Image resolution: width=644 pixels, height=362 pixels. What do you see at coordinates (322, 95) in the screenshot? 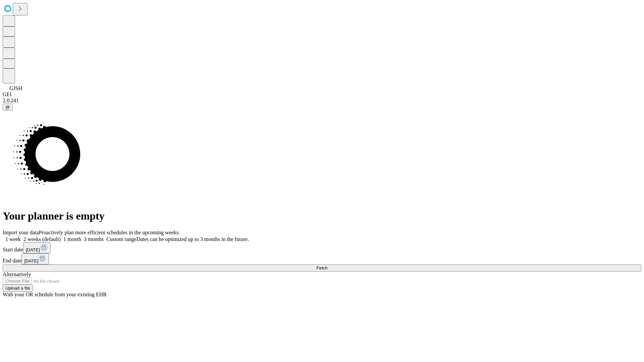
I see `div: GEI` at bounding box center [322, 95].